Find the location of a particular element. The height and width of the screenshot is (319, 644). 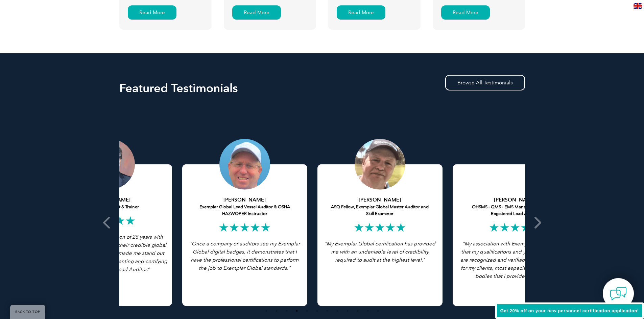

h5: Exemplar Global Lead Vessel Auditor & OSHA HAZWOPER Instructor is located at coordinates (245, 207).